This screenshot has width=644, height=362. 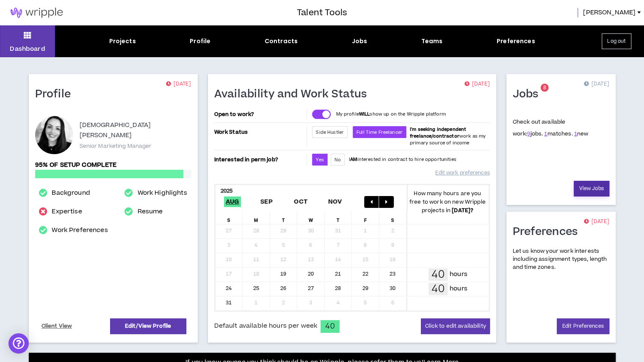 What do you see at coordinates (330, 132) in the screenshot?
I see `span: Side Hustler` at bounding box center [330, 132].